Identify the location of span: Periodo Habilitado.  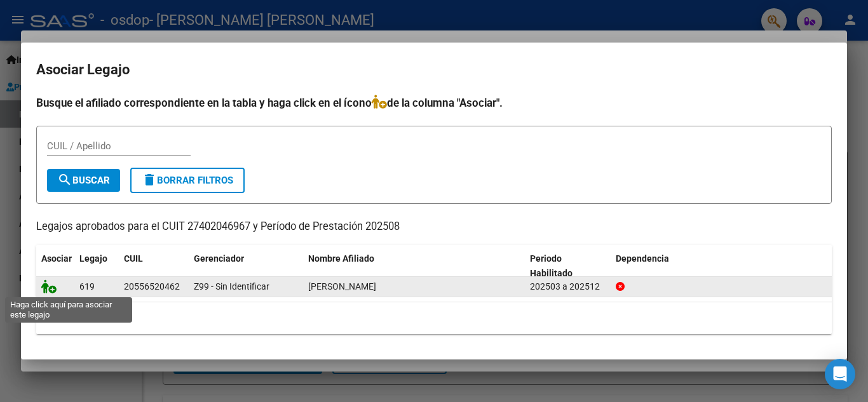
(551, 266).